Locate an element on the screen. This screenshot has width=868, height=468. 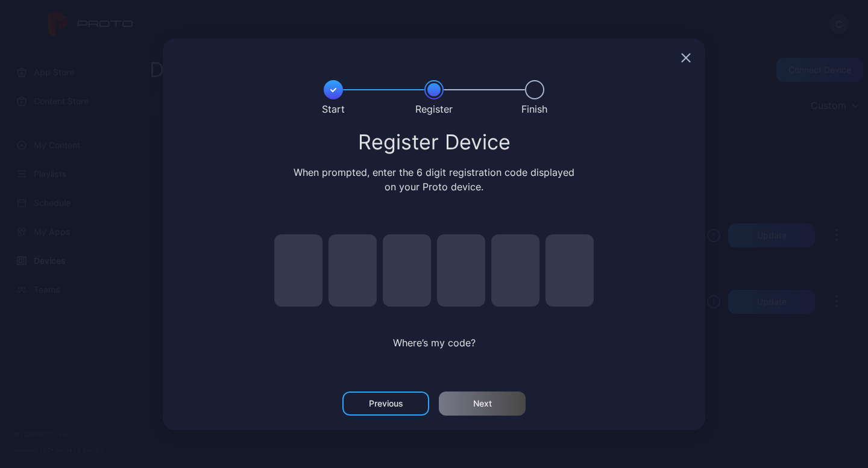
div: Next is located at coordinates (482, 404).